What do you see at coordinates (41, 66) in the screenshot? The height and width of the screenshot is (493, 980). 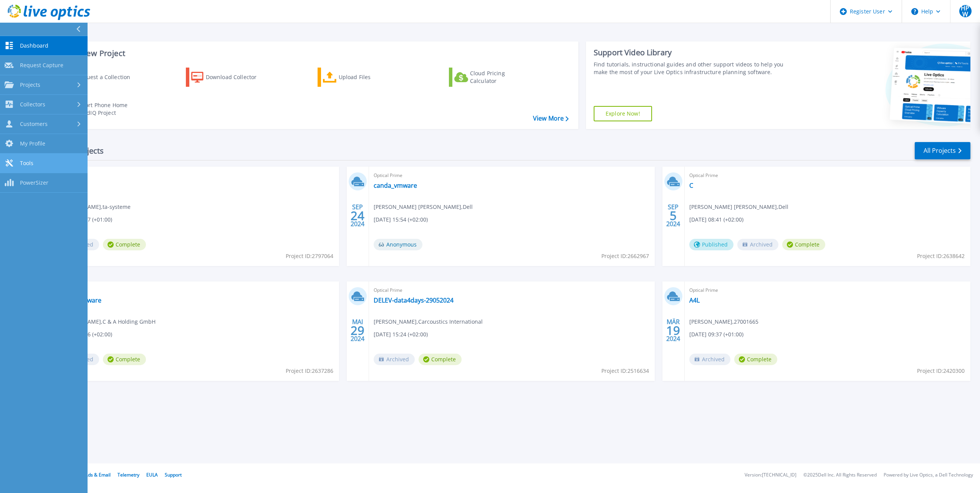 I see `span: Request Capture` at bounding box center [41, 66].